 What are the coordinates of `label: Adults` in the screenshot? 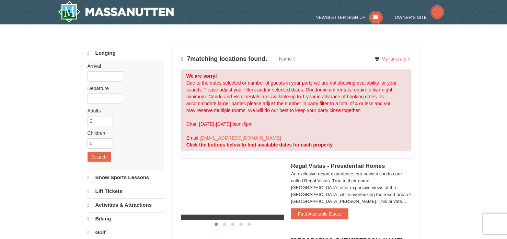 It's located at (123, 111).